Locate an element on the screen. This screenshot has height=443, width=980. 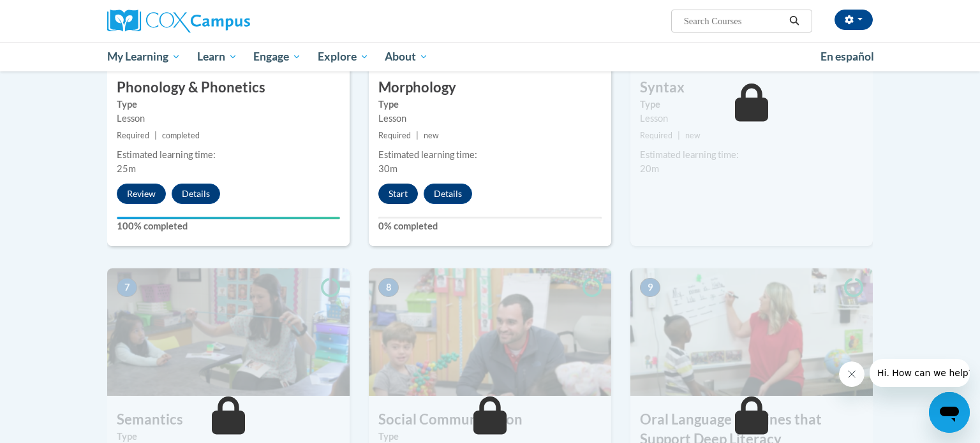
label: 100% completed is located at coordinates (229, 226).